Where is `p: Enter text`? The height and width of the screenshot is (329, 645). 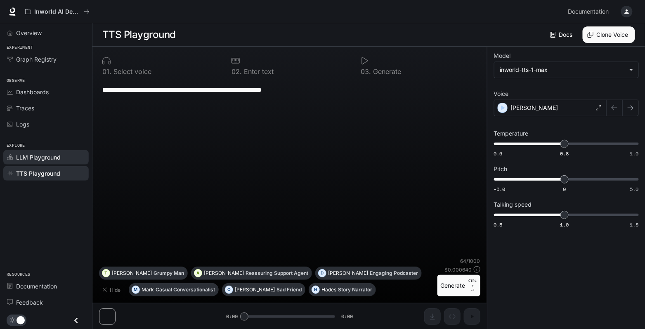 p: Enter text is located at coordinates (258, 71).